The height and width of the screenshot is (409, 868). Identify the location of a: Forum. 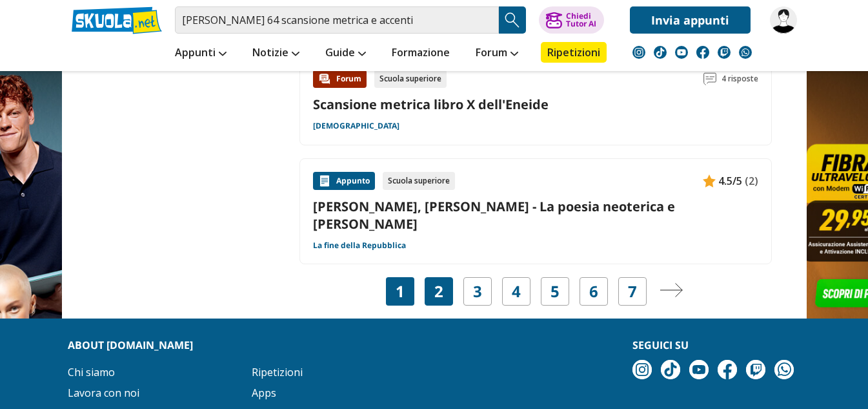
(497, 54).